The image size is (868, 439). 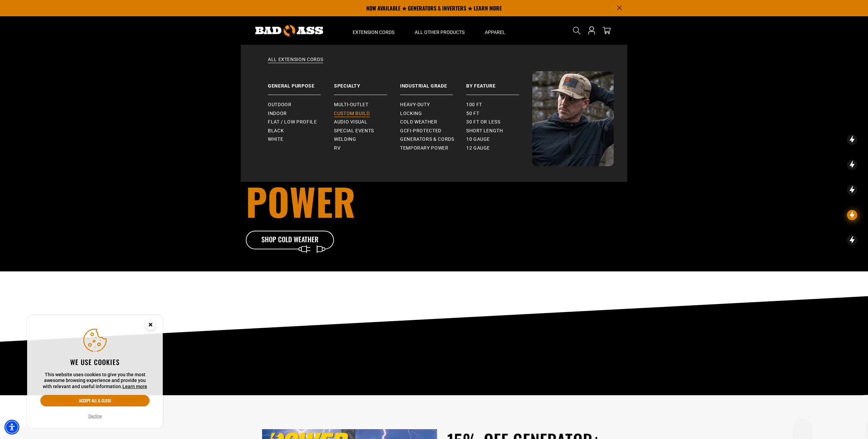 I want to click on div: Accessibility Menu, so click(x=12, y=427).